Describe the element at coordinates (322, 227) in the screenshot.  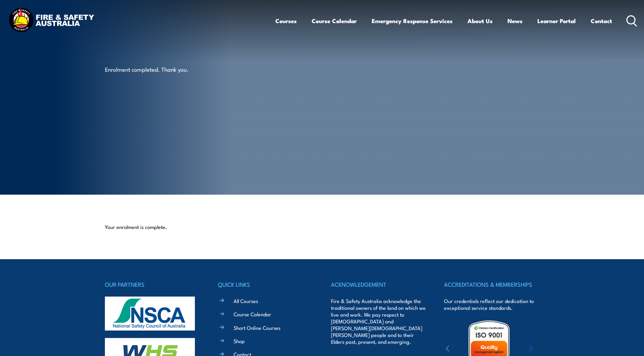
I see `p: Your enrolment is complete.` at that location.